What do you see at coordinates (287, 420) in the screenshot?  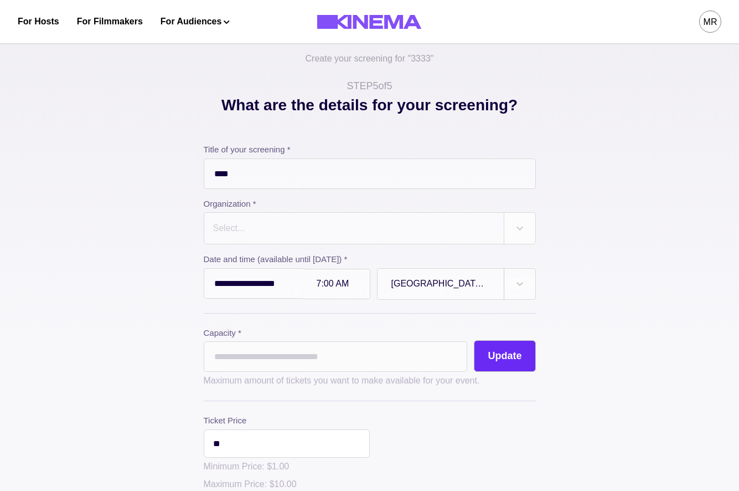 I see `label: Ticket Price` at bounding box center [287, 420].